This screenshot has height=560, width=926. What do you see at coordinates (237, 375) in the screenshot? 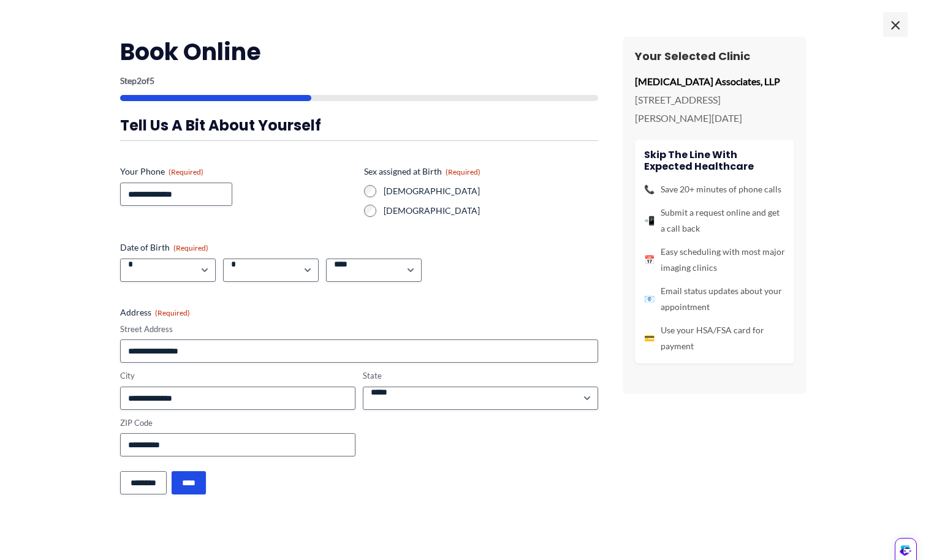
I see `label: City` at bounding box center [237, 375].